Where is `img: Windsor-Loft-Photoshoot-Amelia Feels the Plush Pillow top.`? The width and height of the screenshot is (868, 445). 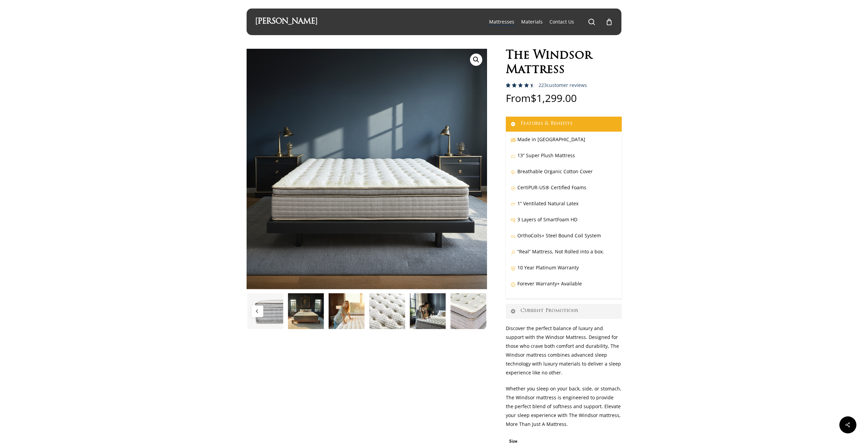 img: Windsor-Loft-Photoshoot-Amelia Feels the Plush Pillow top. is located at coordinates (427, 311).